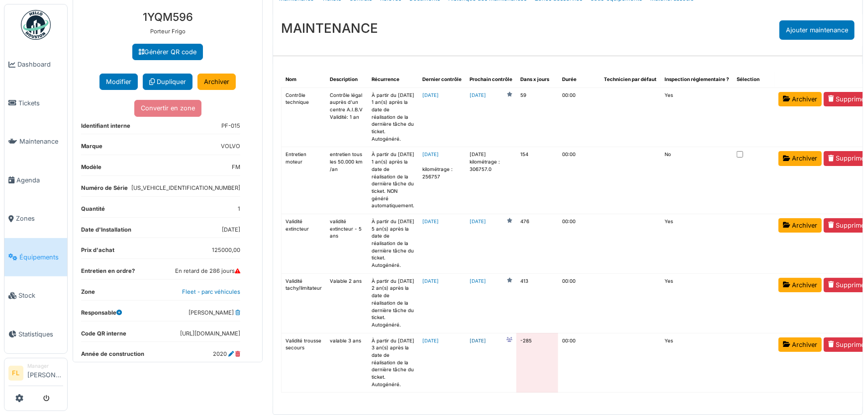 The image size is (868, 415). What do you see at coordinates (442, 80) in the screenshot?
I see `th: Dernier contrôle` at bounding box center [442, 80].